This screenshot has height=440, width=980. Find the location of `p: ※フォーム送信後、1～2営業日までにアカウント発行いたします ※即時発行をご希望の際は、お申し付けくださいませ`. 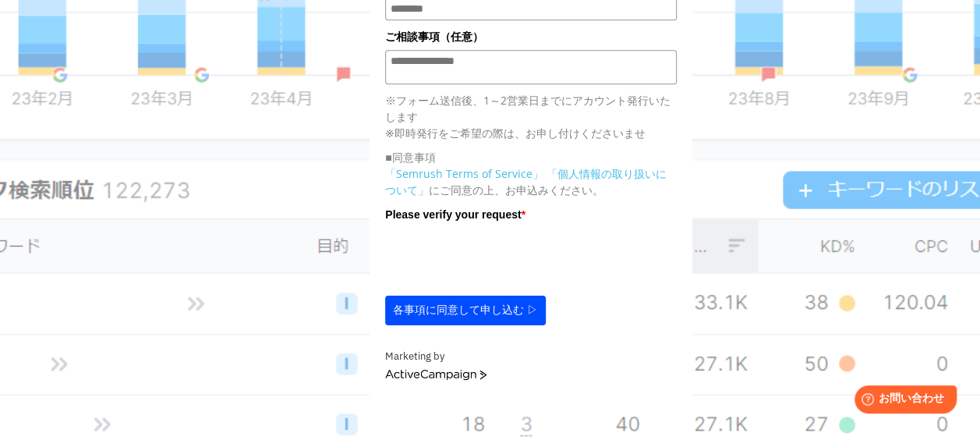

p: ※フォーム送信後、1～2営業日までにアカウント発行いたします ※即時発行をご希望の際は、お申し付けくださいませ is located at coordinates (531, 116).